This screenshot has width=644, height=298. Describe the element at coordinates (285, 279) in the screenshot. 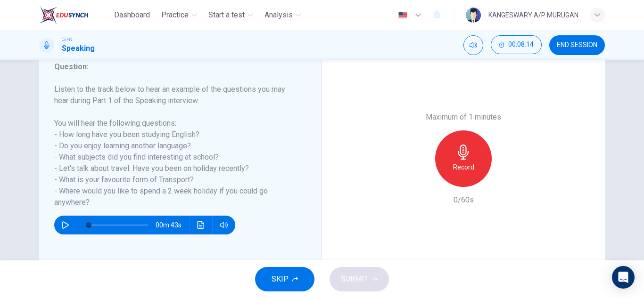

I see `button: SKIP` at that location.